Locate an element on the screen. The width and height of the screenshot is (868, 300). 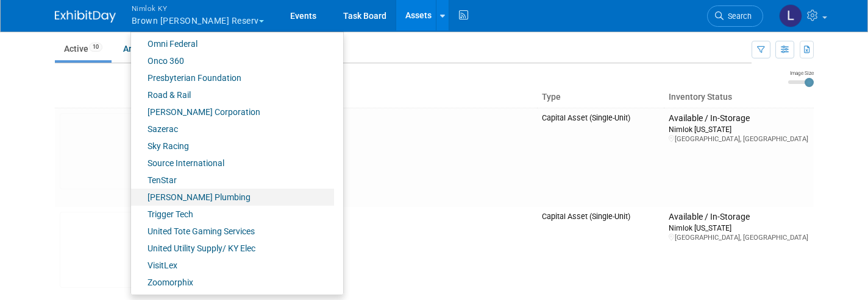
span: Nimlok KY is located at coordinates (198, 8).